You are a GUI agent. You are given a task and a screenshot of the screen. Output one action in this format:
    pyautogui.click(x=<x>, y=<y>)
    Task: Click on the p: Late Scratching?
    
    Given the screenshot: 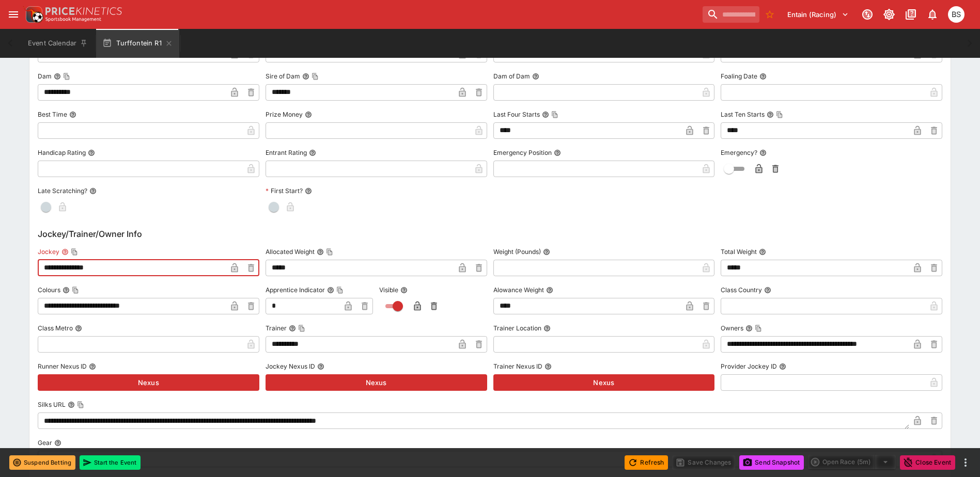 What is the action you would take?
    pyautogui.click(x=62, y=190)
    